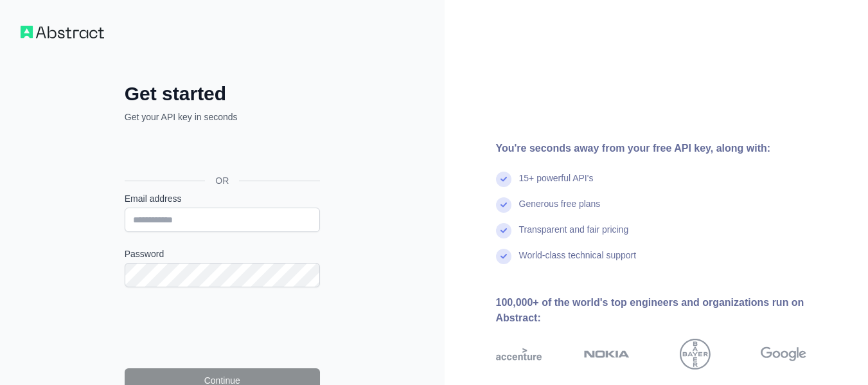 Image resolution: width=868 pixels, height=385 pixels. I want to click on img: bayer, so click(695, 354).